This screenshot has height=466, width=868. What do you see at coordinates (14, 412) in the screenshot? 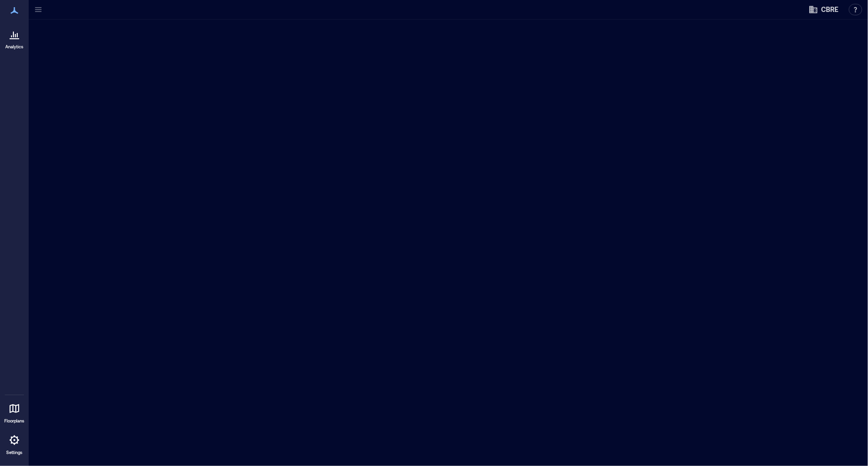
I see `a: Floorplans` at bounding box center [14, 412].